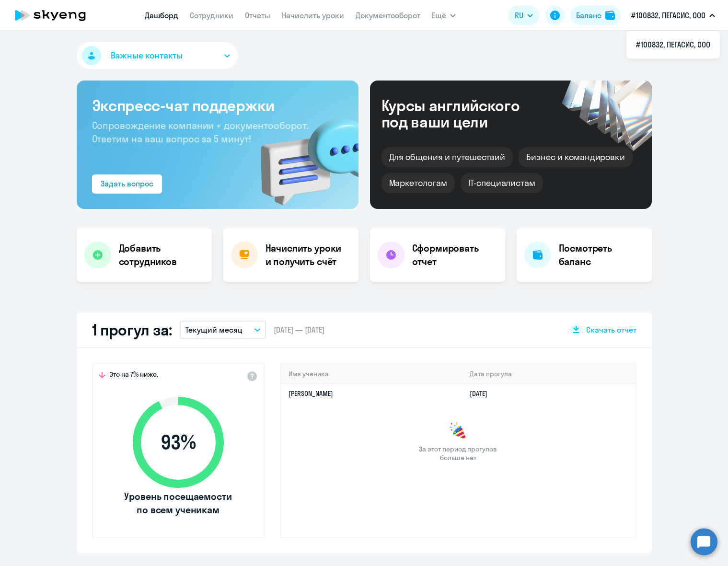 This screenshot has width=728, height=566. I want to click on p: Текущий месяц, so click(214, 330).